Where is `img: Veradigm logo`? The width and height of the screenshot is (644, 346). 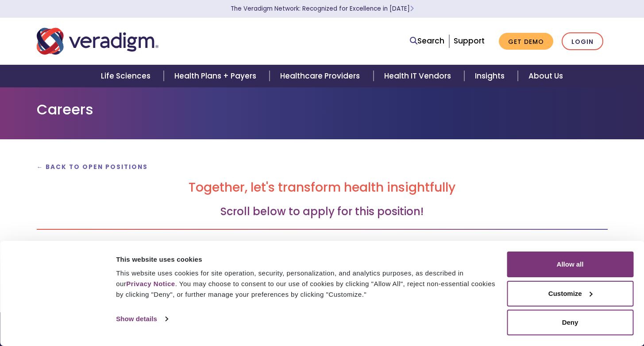
img: Veradigm logo is located at coordinates (97, 41).